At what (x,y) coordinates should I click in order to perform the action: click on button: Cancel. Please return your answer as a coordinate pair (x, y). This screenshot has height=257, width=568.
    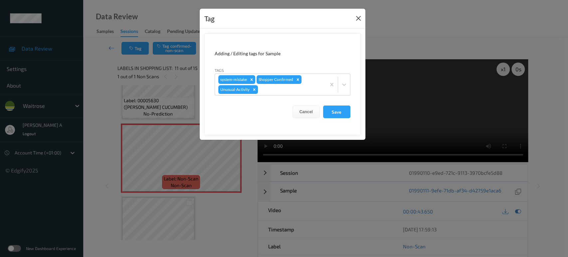
    Looking at the image, I should click on (306, 112).